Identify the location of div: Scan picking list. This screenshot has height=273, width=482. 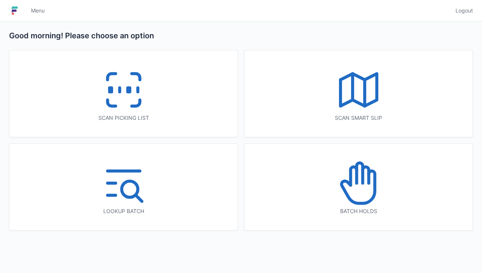
(123, 118).